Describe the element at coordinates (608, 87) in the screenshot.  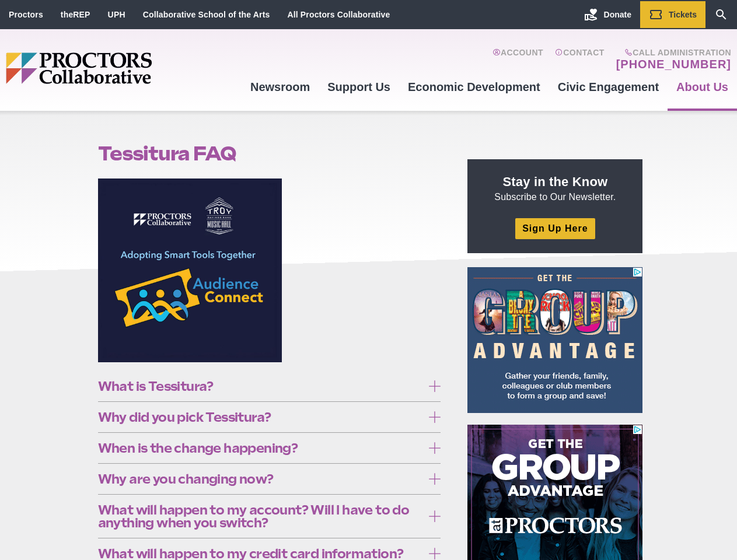
I see `a: Civic Engagement` at that location.